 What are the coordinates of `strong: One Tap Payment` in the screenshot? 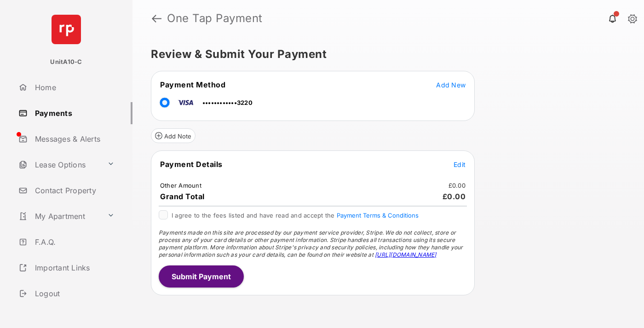 It's located at (215, 19).